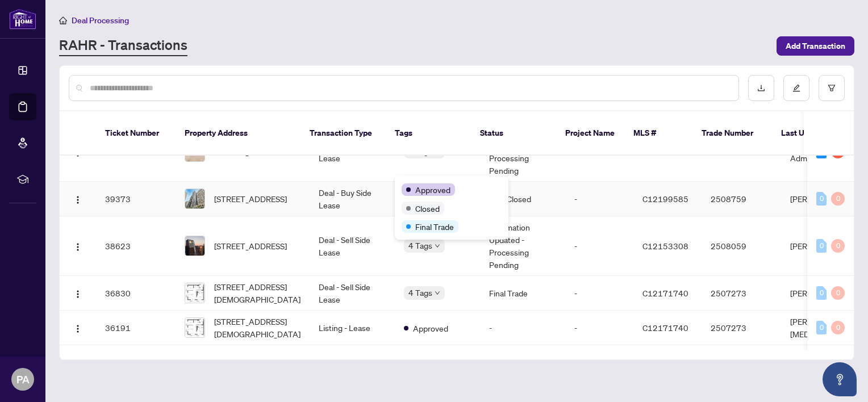 The height and width of the screenshot is (402, 868). I want to click on td: Listing - Lease, so click(352, 328).